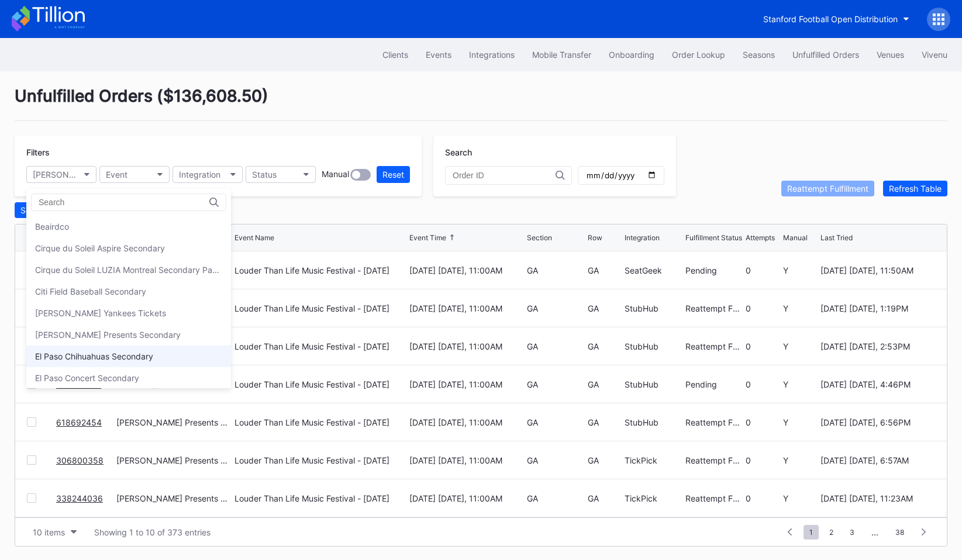 This screenshot has width=962, height=560. Describe the element at coordinates (128, 269) in the screenshot. I see `div: Cirque du Soleil LUZIA Montreal Secondary Payment Tickets` at that location.